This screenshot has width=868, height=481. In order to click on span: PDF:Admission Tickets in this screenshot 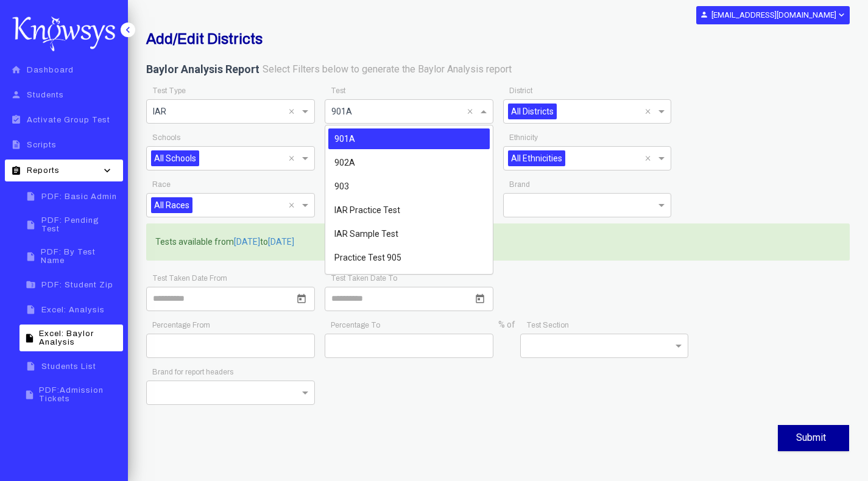, I will do `click(80, 394)`.